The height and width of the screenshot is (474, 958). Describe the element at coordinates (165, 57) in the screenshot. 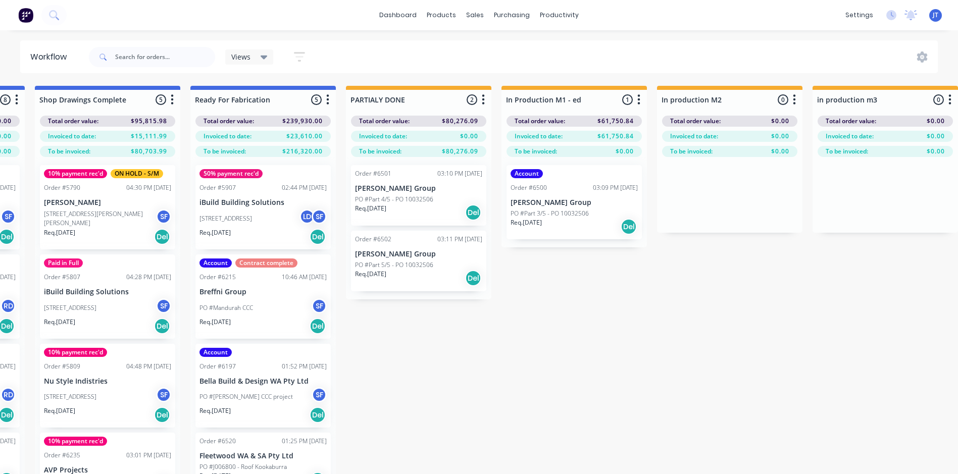

I see `input: Search for orders...` at that location.